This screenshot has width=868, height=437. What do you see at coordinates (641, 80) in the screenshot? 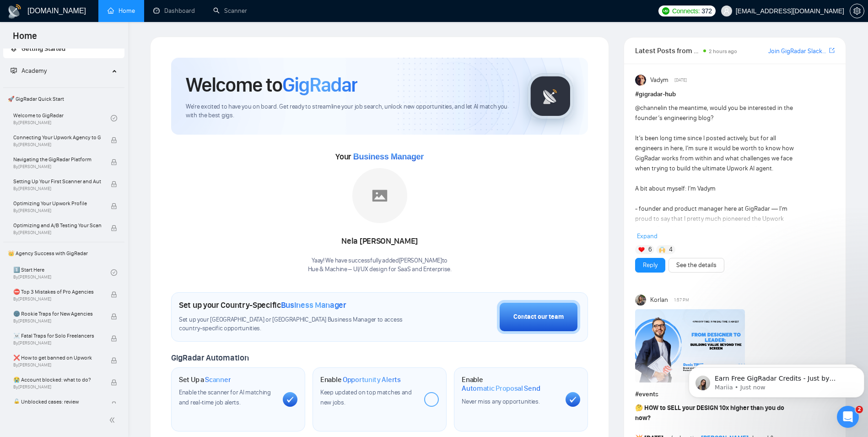
I see `img: Vadym` at bounding box center [641, 80].